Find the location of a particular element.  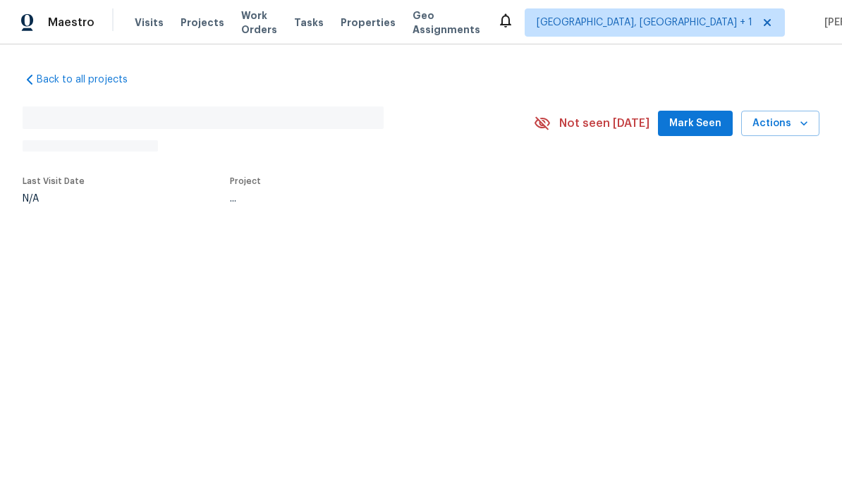

span: Maestro is located at coordinates (71, 23).